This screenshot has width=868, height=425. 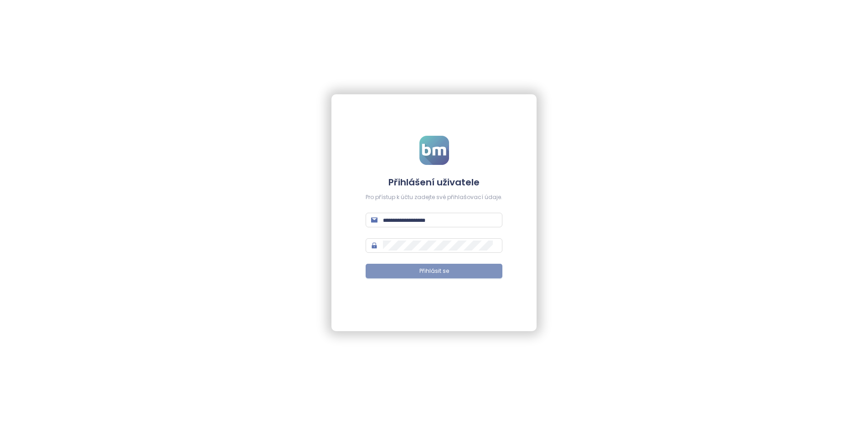 I want to click on div: Pro přístup k účtu zadejte své přihlašovací údaje., so click(x=434, y=197).